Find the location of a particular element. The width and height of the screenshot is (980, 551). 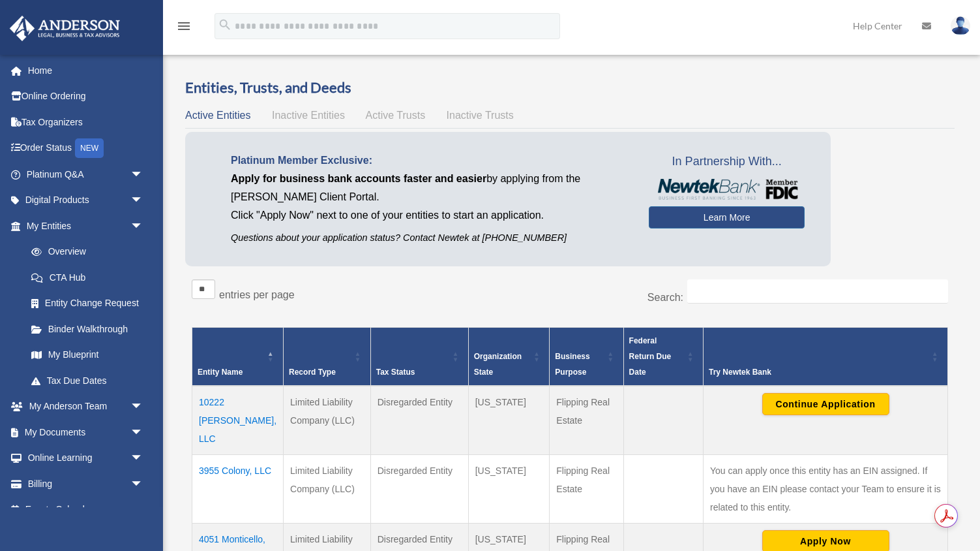

a: Tax Due Dates is located at coordinates (87, 380).